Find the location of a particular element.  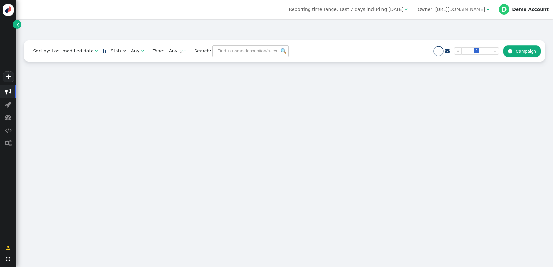

span: Search: is located at coordinates (200, 51).